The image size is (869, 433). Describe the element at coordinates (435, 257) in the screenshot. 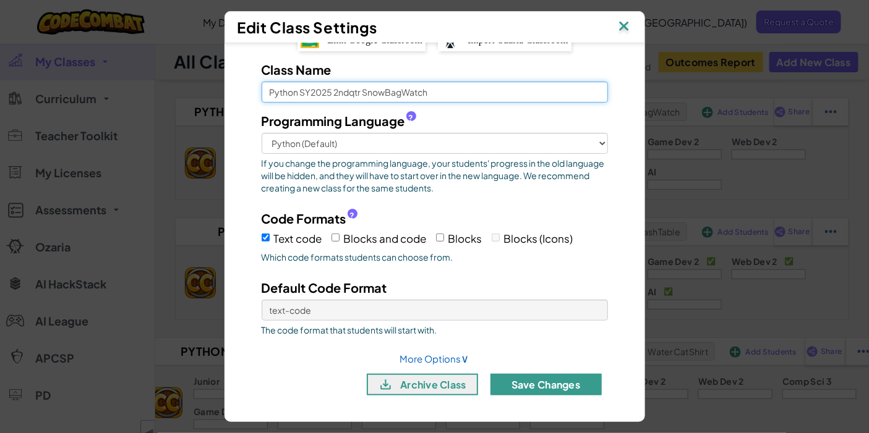

I see `span: Which code formats students can choose from.` at that location.